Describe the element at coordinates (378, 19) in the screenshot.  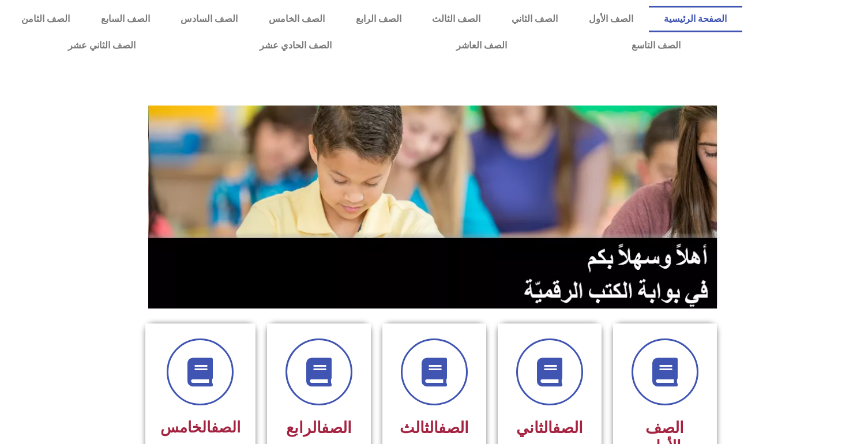
I see `a: الصف الرابع` at that location.